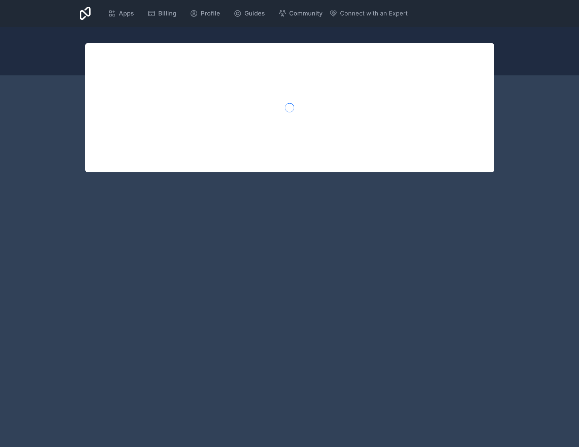 Image resolution: width=579 pixels, height=447 pixels. Describe the element at coordinates (368, 13) in the screenshot. I see `button: Connect with an Expert` at that location.